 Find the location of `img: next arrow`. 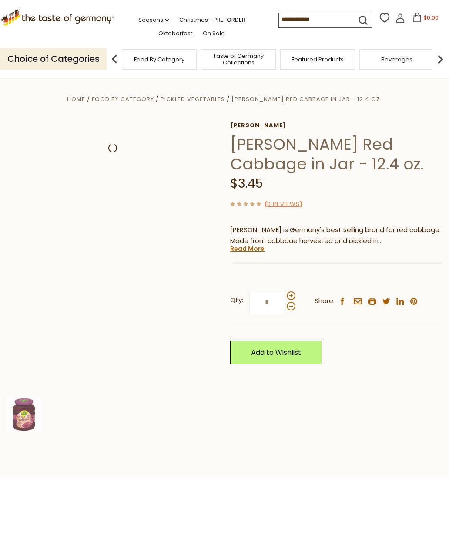

img: next arrow is located at coordinates (441, 59).